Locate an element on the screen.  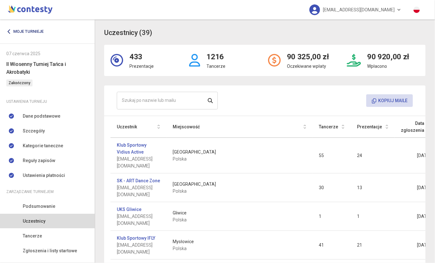
a: Klub Sportowy IFLY is located at coordinates (136, 238).